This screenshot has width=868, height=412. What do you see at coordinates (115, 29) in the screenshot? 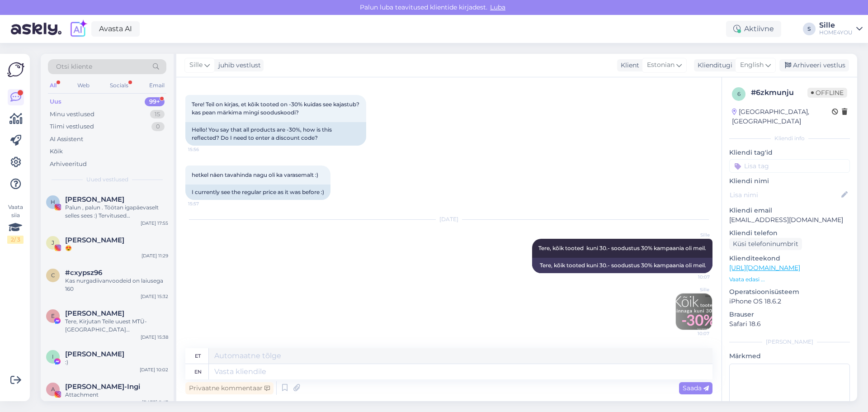
I see `a: Avasta AI` at bounding box center [115, 29].